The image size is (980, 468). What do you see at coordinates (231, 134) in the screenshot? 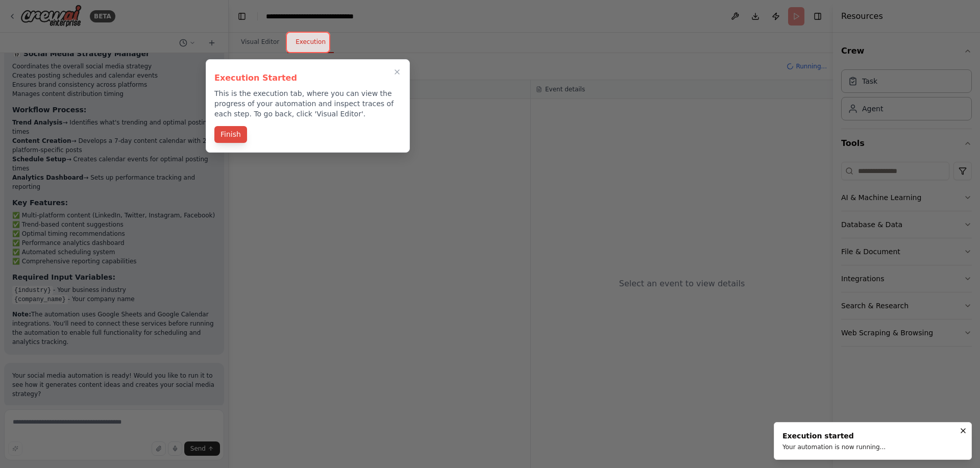
I see `button: Finish` at bounding box center [231, 134].